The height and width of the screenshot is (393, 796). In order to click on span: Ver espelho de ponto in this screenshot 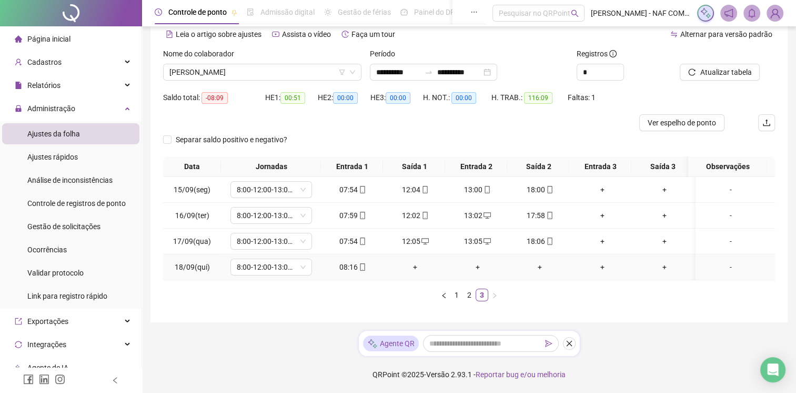, I will do `click(682, 123)`.